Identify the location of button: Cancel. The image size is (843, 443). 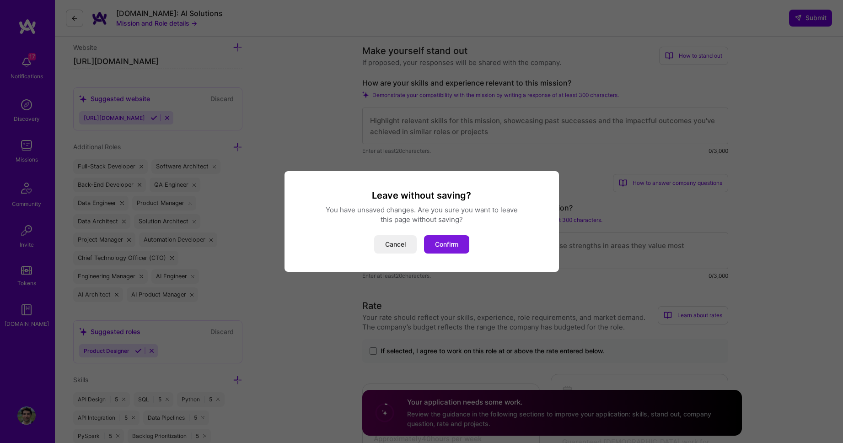
(395, 244).